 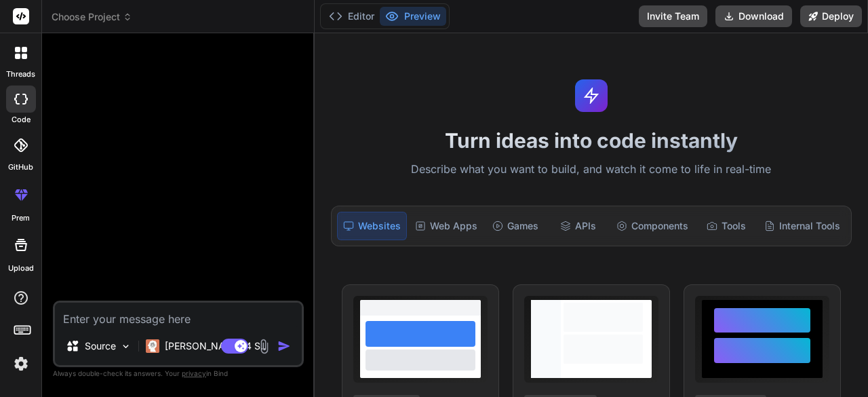 I want to click on img: settings, so click(x=21, y=364).